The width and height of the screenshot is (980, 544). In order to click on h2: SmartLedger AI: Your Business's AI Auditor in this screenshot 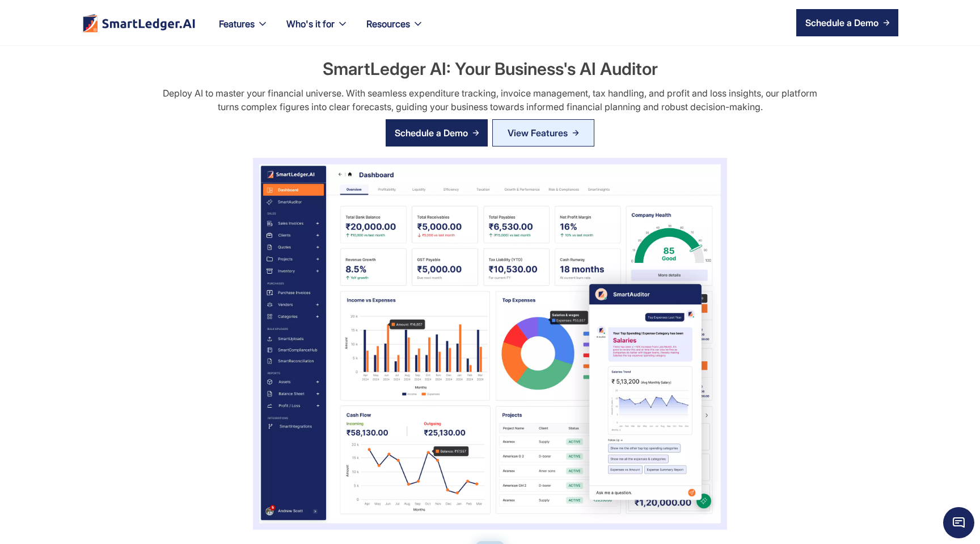, I will do `click(490, 69)`.